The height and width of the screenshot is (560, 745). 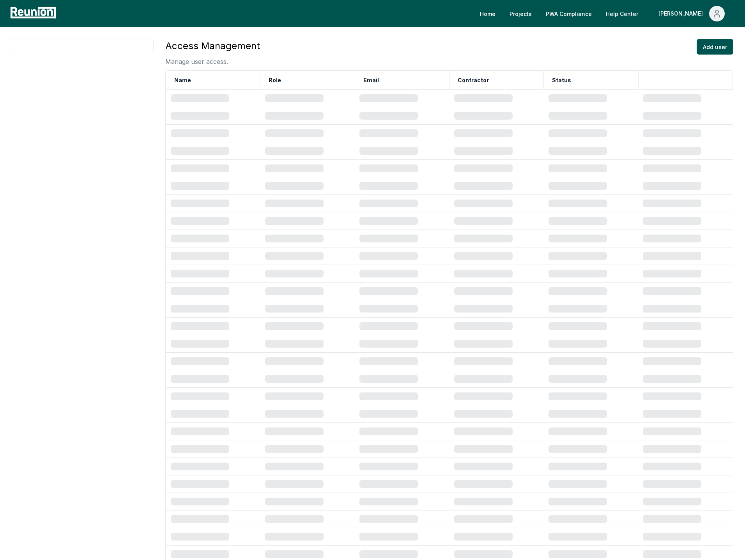 I want to click on nav: Main, so click(x=606, y=14).